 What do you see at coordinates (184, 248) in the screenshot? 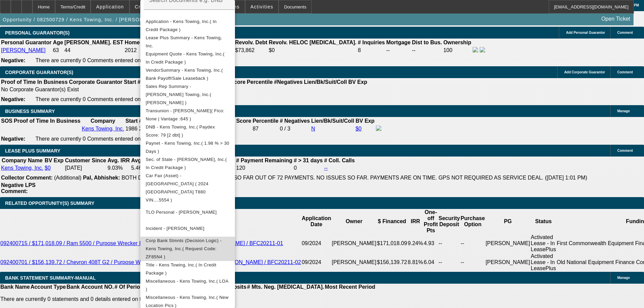
I see `span: Corp Bank Stmnts (Decision Logic) - Kens Towing, Inc.( Request Code: ZF85N4 )` at bounding box center [184, 248].